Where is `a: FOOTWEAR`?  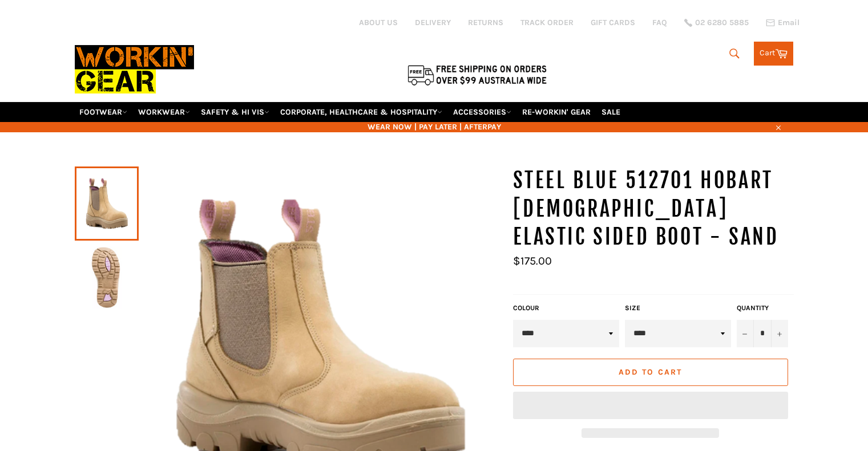
a: FOOTWEAR is located at coordinates (103, 112).